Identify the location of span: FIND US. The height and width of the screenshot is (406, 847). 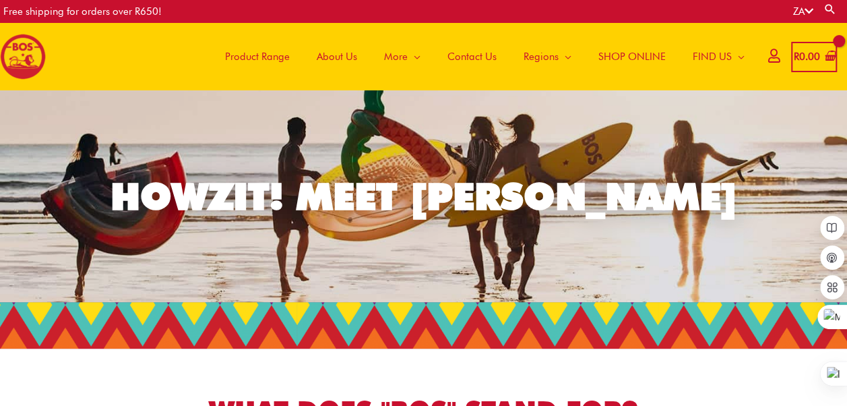
(712, 57).